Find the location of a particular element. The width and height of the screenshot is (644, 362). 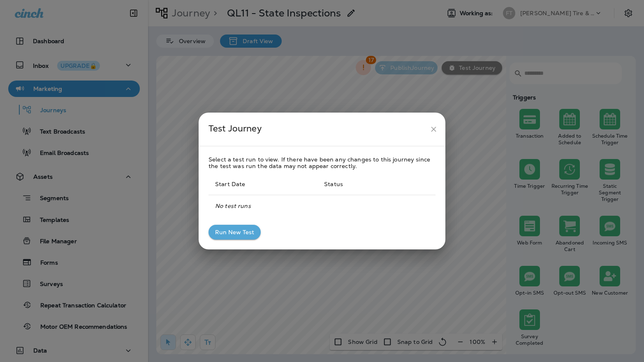

button: close is located at coordinates (433, 129).